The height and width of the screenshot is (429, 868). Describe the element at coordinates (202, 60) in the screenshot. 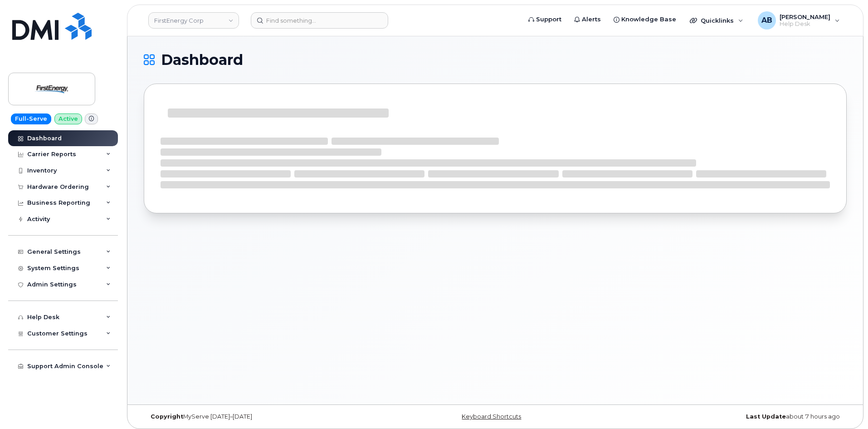

I see `span: Dashboard` at that location.